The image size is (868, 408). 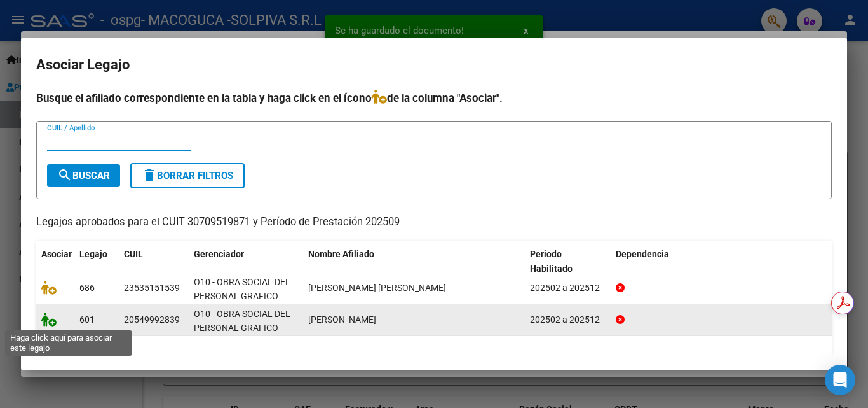 What do you see at coordinates (434, 222) in the screenshot?
I see `p: Legajos aprobados para el CUIT 30709519871 y Período de Prestación 202509` at bounding box center [434, 222].